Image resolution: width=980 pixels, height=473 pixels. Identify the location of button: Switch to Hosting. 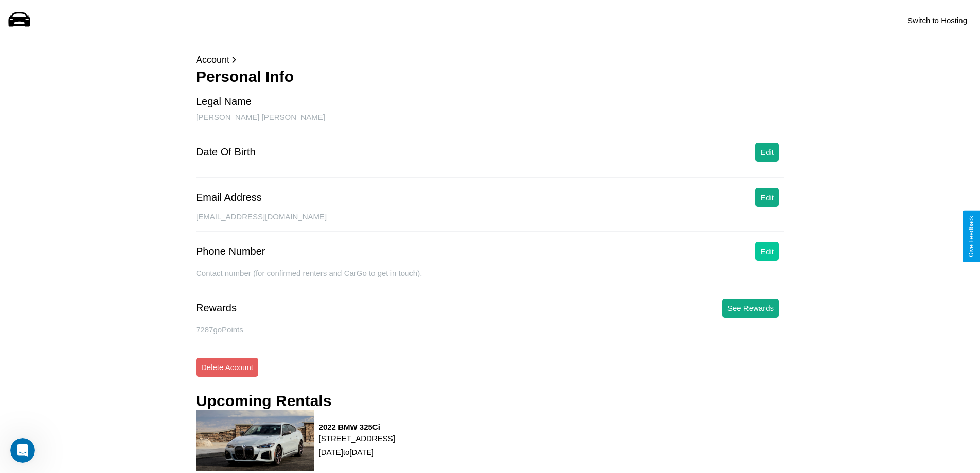
(937, 20).